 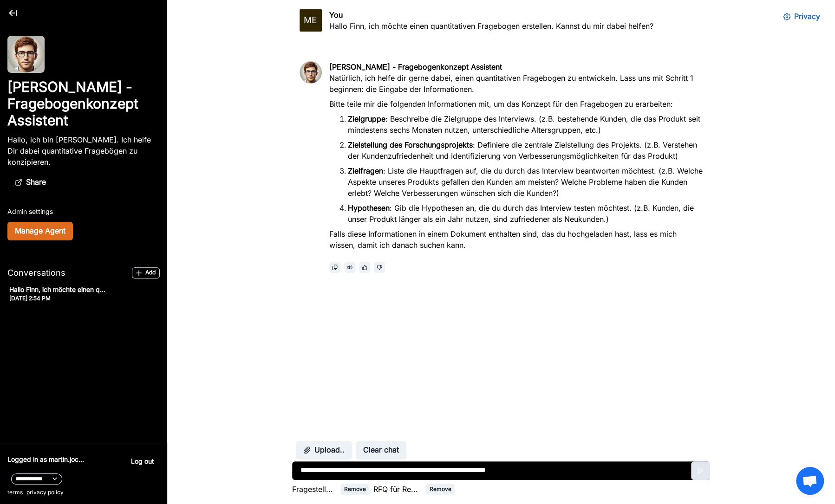 I want to click on p: RFQ für Re..., so click(x=395, y=489).